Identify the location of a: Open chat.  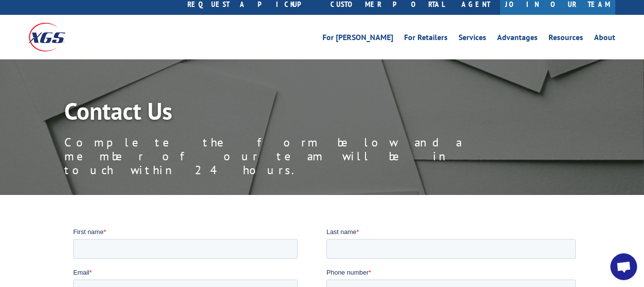
(624, 266).